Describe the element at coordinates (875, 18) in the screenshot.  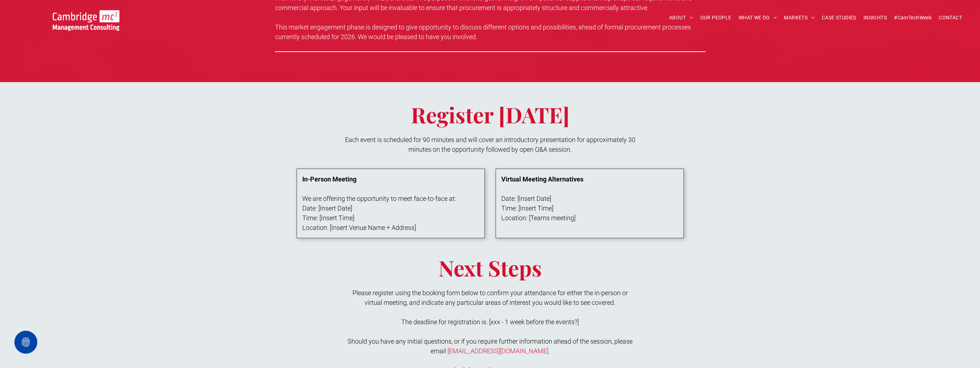
I see `a: INSIGHTS` at that location.